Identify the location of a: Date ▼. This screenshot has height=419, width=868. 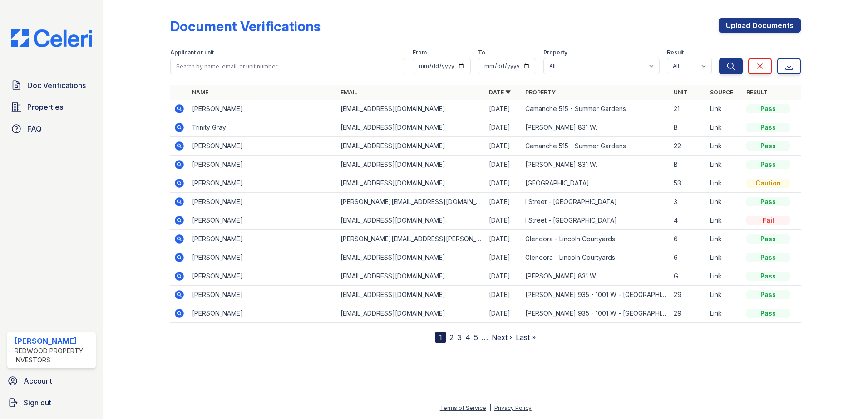
(500, 92).